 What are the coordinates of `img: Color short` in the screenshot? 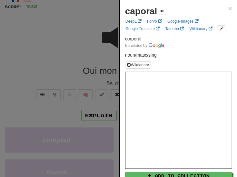 It's located at (145, 46).